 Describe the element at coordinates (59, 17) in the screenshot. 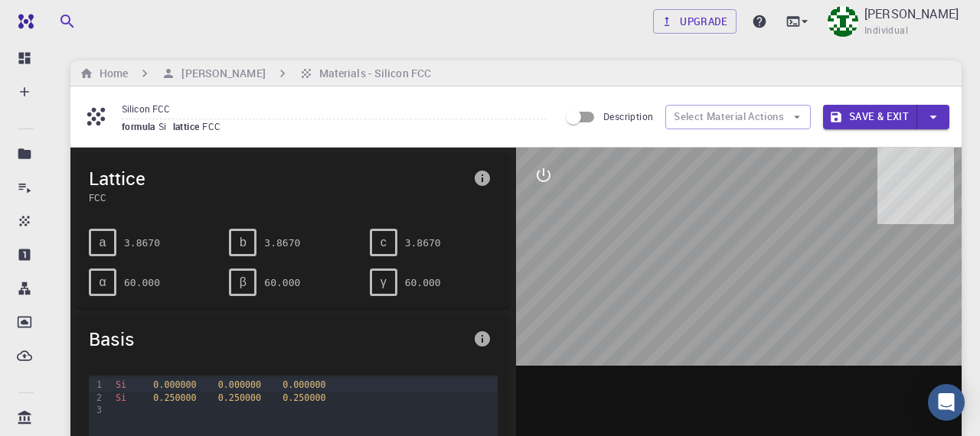

I see `span: Soporte` at that location.